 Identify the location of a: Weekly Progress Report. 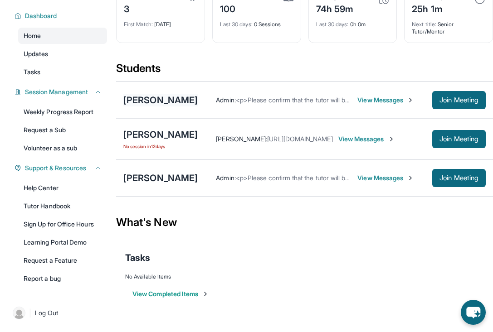
(63, 112).